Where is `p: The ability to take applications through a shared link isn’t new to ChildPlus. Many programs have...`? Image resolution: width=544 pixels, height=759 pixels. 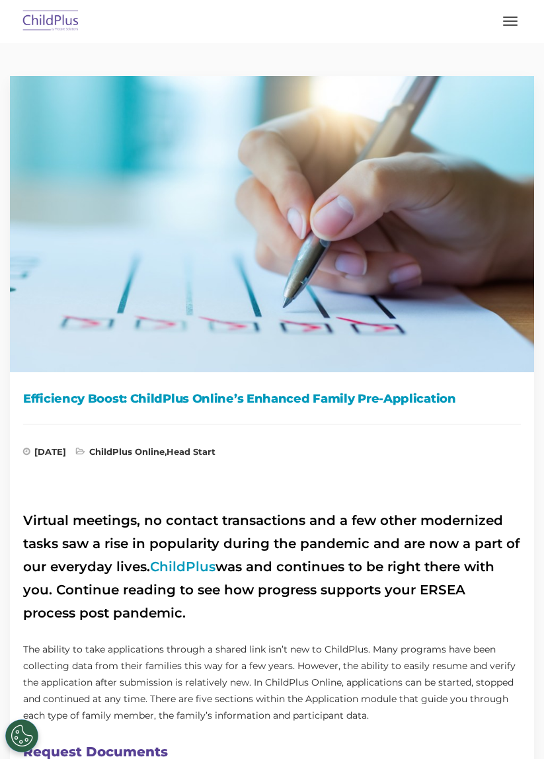 p: The ability to take applications through a shared link isn’t new to ChildPlus. Many programs have... is located at coordinates (272, 682).